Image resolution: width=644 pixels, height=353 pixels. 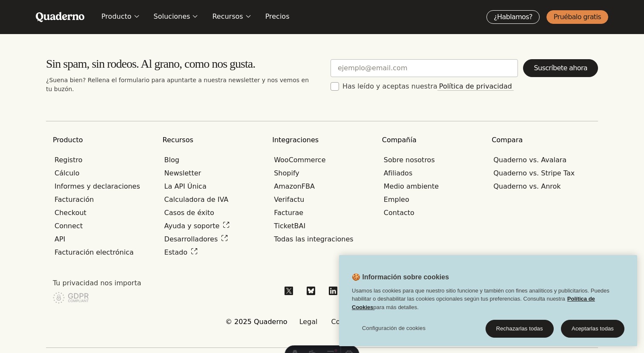 I want to click on input: ejemplo@email.com, so click(x=424, y=68).